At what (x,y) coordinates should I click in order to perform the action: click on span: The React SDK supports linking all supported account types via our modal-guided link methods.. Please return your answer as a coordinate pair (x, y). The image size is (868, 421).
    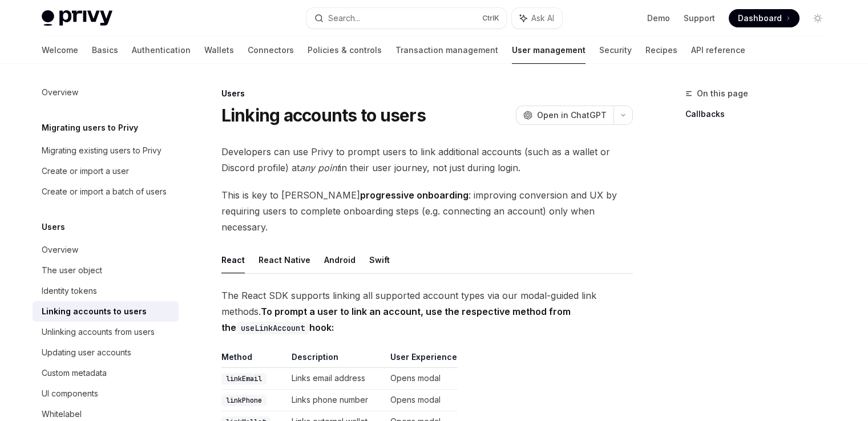
    Looking at the image, I should click on (427, 311).